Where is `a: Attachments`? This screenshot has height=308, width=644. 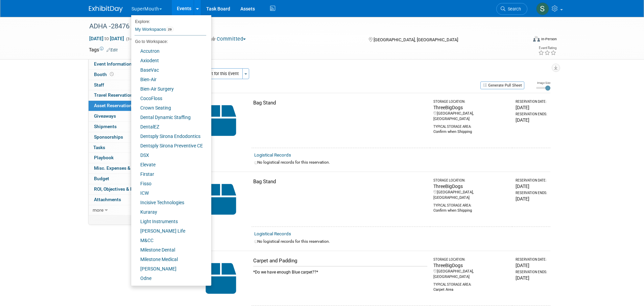
a: Attachments is located at coordinates (124, 200).